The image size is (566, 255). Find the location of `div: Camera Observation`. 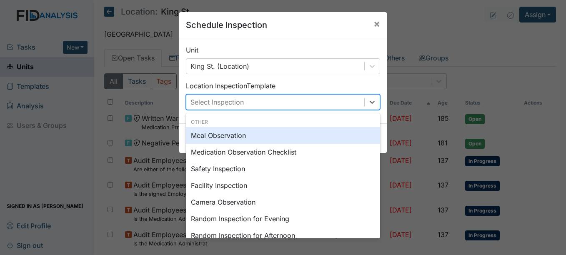

div: Camera Observation is located at coordinates (283, 202).